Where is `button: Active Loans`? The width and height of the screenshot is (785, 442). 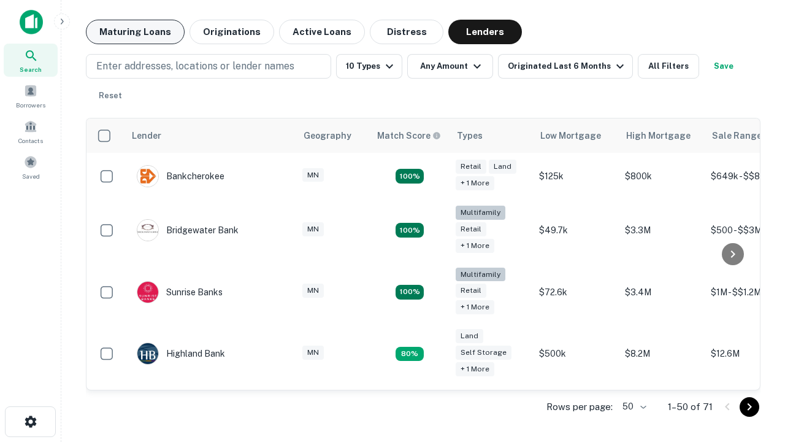
button: Active Loans is located at coordinates (322, 32).